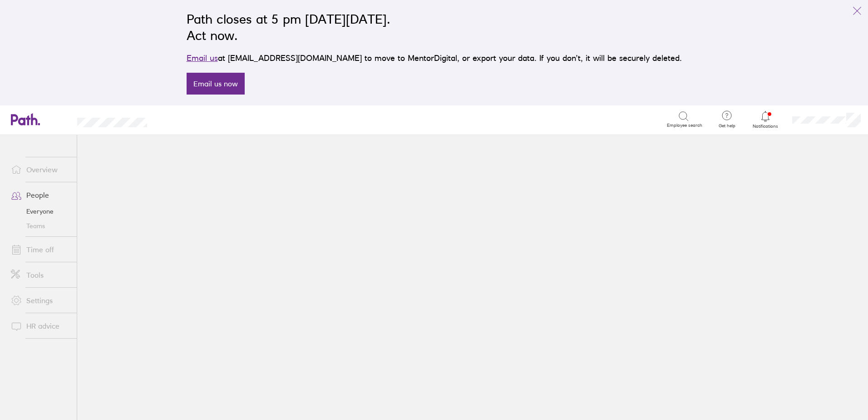 Image resolution: width=868 pixels, height=420 pixels. What do you see at coordinates (40, 326) in the screenshot?
I see `a: HR advice` at bounding box center [40, 326].